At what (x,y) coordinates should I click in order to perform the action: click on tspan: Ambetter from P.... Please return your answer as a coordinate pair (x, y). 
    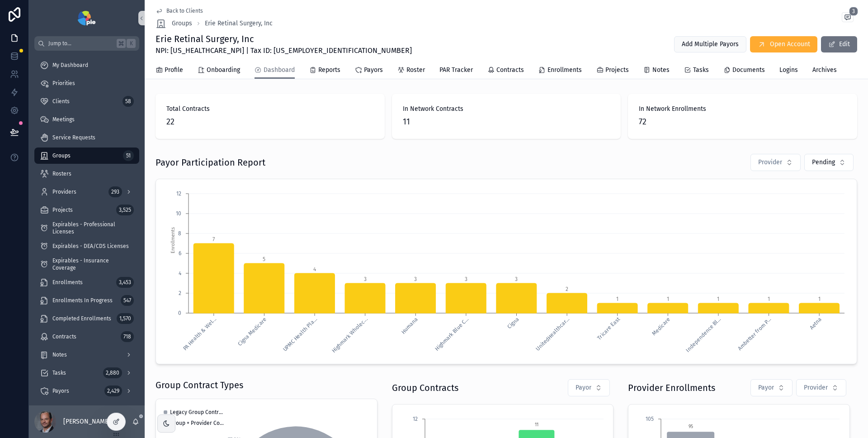
    Looking at the image, I should click on (755, 334).